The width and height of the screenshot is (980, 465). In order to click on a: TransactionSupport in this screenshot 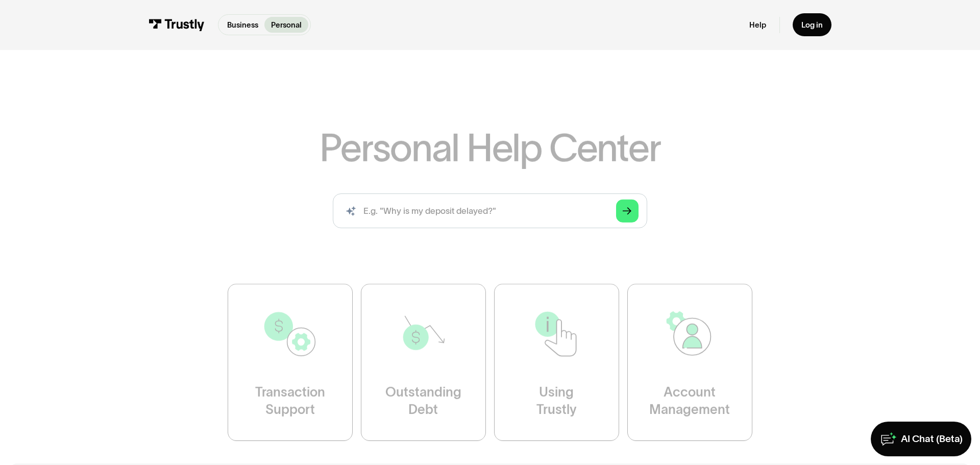, I will do `click(290, 363)`.